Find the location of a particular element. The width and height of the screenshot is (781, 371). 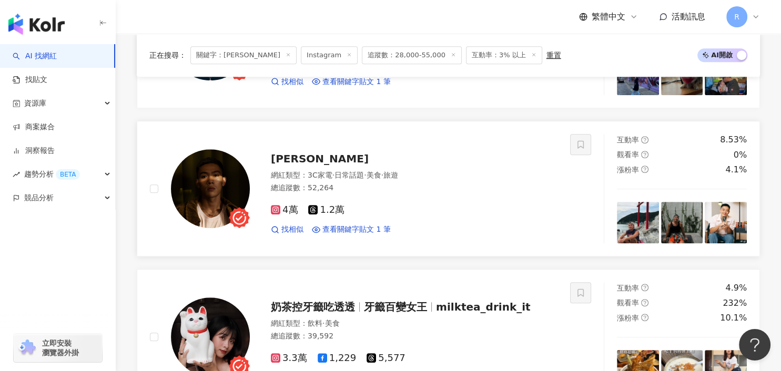

div: 總追蹤數 ： 39,592 is located at coordinates (414, 337).